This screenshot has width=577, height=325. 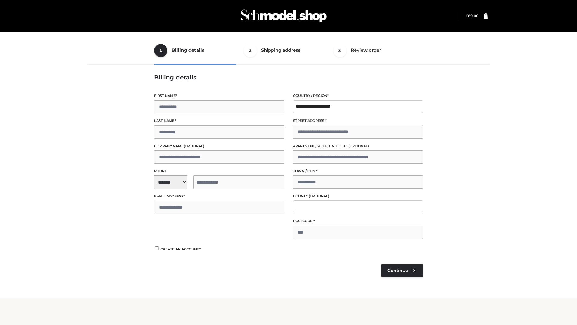 What do you see at coordinates (358, 196) in the screenshot?
I see `label: County` at bounding box center [358, 196].